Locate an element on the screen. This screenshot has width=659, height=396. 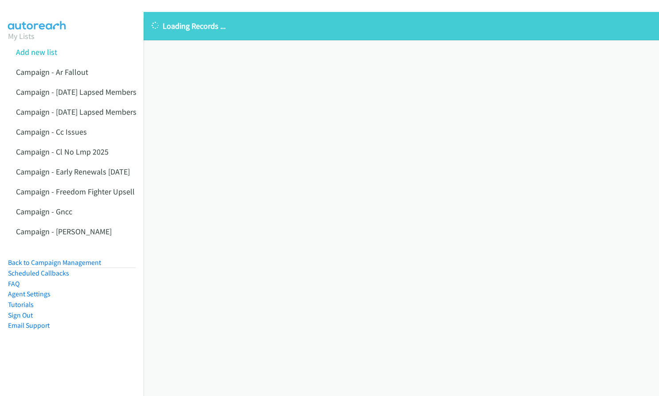
a: Campaign - Gncc is located at coordinates (44, 211).